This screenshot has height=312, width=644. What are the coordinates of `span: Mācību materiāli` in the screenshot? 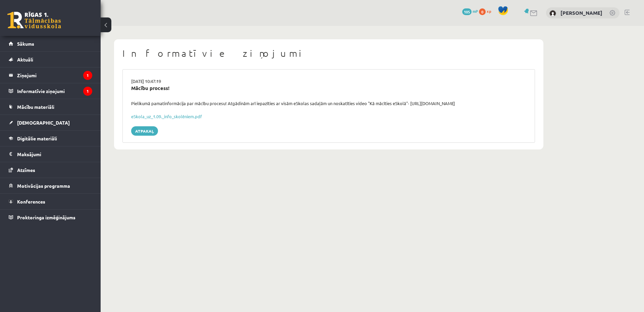 It's located at (36, 107).